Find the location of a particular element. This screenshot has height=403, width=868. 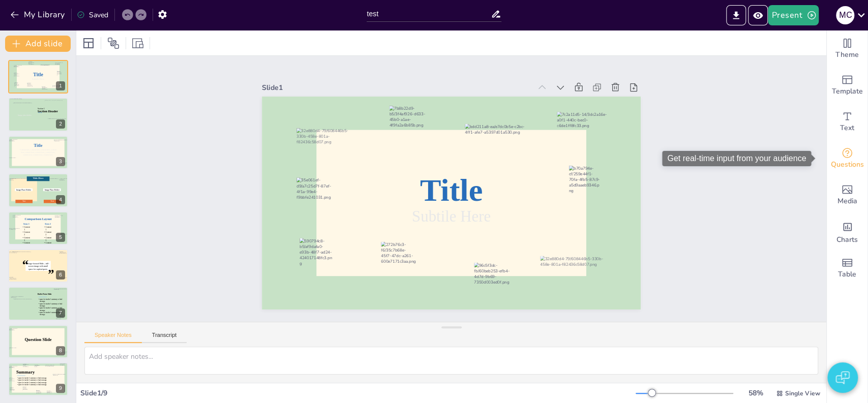

button: Export to PowerPoint is located at coordinates (736, 15).